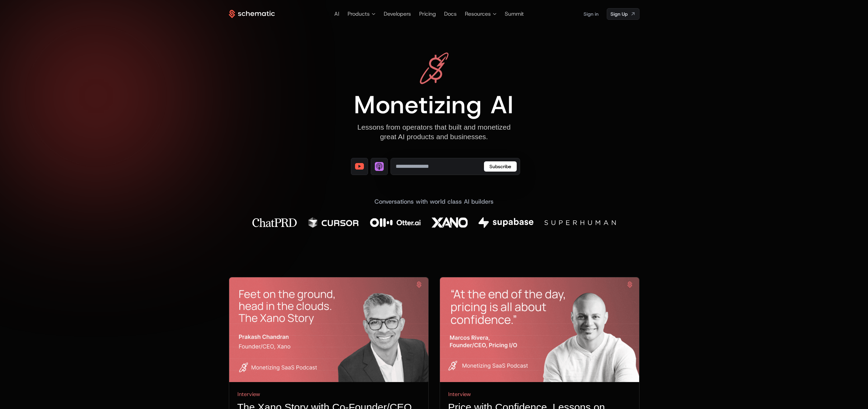  Describe the element at coordinates (619, 14) in the screenshot. I see `span: Sign Up` at that location.